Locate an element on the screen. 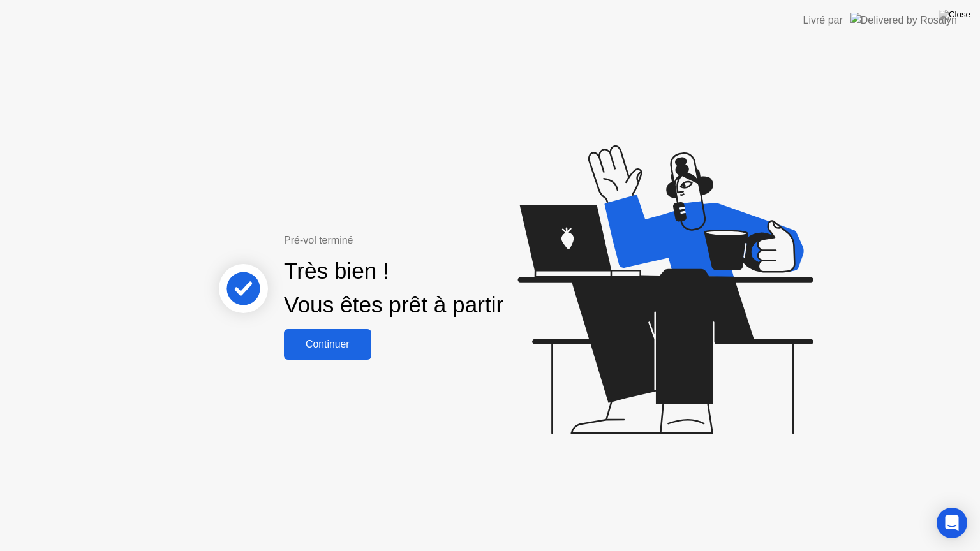 The height and width of the screenshot is (551, 980). div: Livré par is located at coordinates (823, 20).